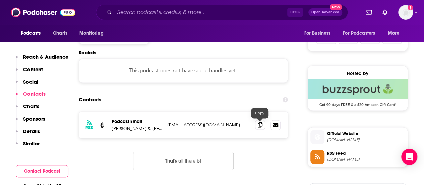  I want to click on p: Sponsors, so click(34, 118).